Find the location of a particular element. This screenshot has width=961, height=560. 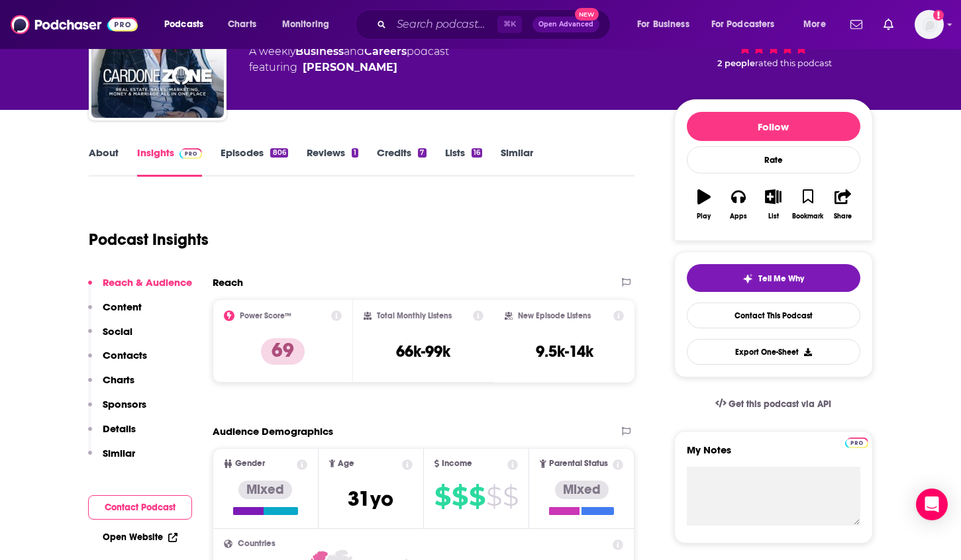

img: tell me why sparkle is located at coordinates (748, 279).